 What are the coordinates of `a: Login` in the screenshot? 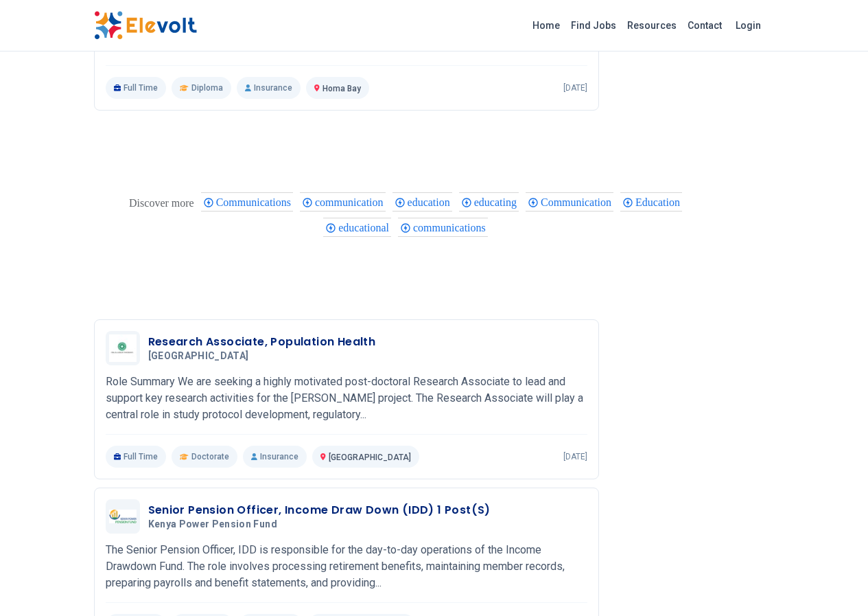 It's located at (748, 25).